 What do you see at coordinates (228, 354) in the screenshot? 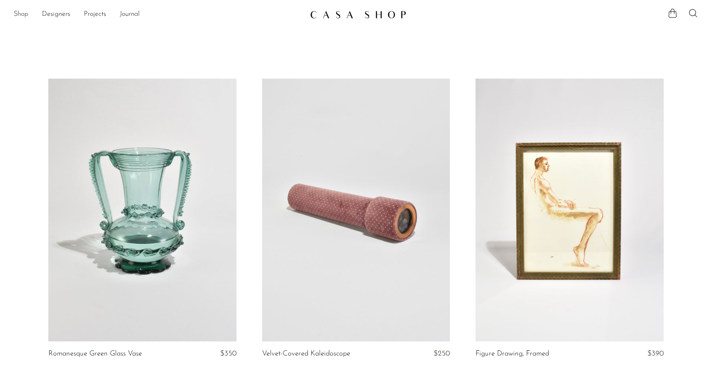
I see `span: $350` at bounding box center [228, 354].